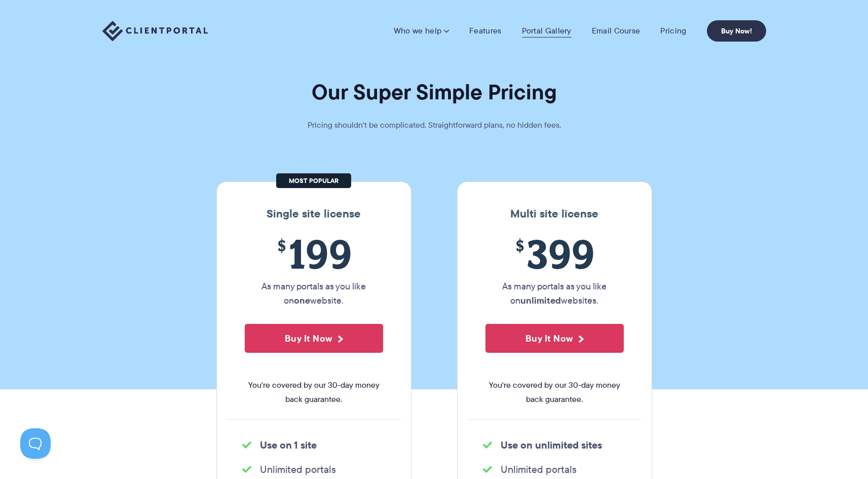 This screenshot has height=479, width=868. What do you see at coordinates (554, 214) in the screenshot?
I see `h3: Multi site license` at bounding box center [554, 214].